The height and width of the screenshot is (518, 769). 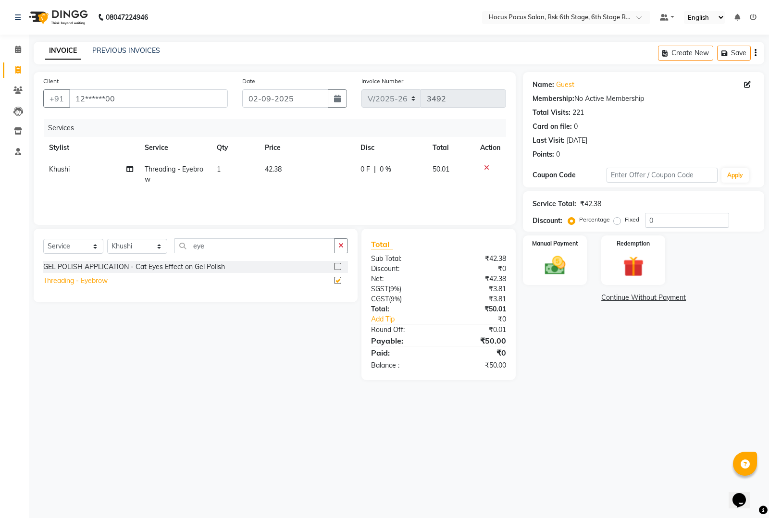 What do you see at coordinates (685, 53) in the screenshot?
I see `button: Create New` at bounding box center [685, 53].